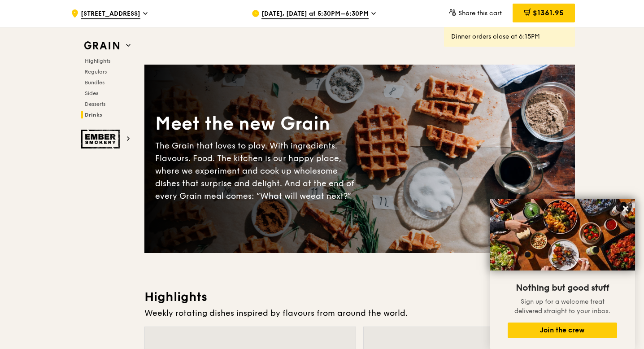 The height and width of the screenshot is (349, 644). Describe the element at coordinates (562, 306) in the screenshot. I see `span: Sign up for a welcome treat delivered straight to your inbox.` at that location.